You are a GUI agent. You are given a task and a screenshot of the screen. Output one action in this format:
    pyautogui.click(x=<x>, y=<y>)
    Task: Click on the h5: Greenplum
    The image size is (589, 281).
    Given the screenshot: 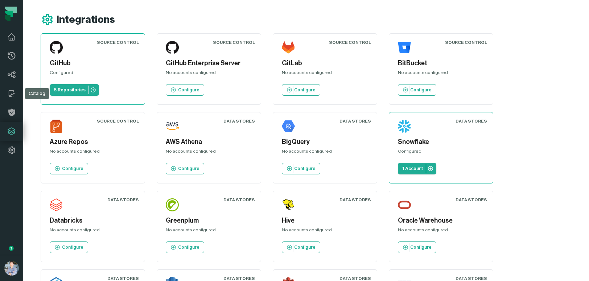 What is the action you would take?
    pyautogui.click(x=209, y=221)
    